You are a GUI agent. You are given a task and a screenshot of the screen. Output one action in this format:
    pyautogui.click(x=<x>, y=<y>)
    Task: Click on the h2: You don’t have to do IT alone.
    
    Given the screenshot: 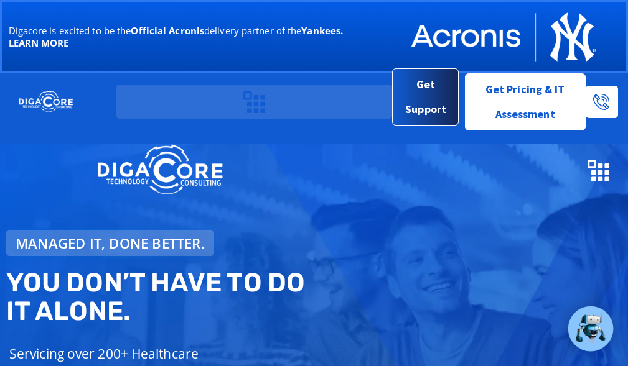 What is the action you would take?
    pyautogui.click(x=162, y=297)
    